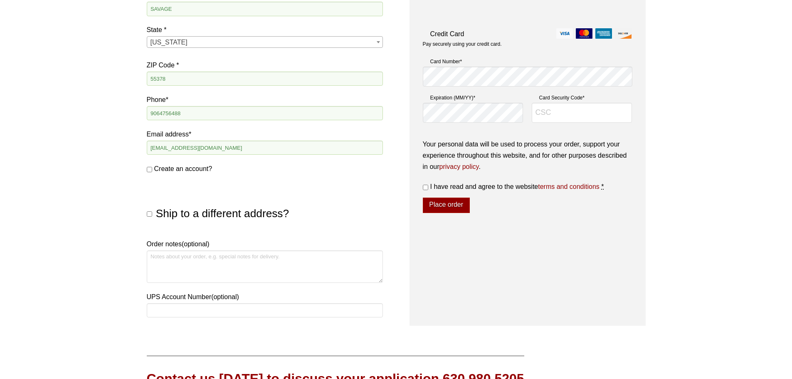  Describe the element at coordinates (527, 91) in the screenshot. I see `fieldset: Payment Info` at that location.